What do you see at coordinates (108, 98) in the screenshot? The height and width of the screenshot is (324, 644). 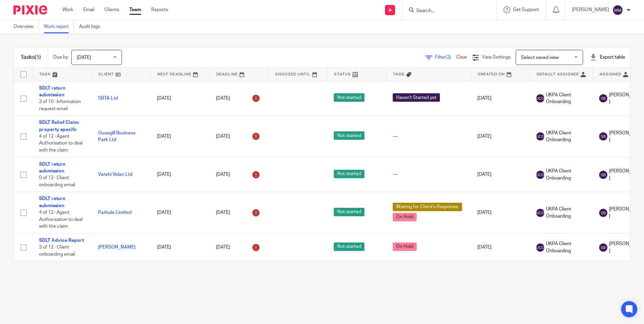 I see `a: SBTA Ltd` at bounding box center [108, 98].